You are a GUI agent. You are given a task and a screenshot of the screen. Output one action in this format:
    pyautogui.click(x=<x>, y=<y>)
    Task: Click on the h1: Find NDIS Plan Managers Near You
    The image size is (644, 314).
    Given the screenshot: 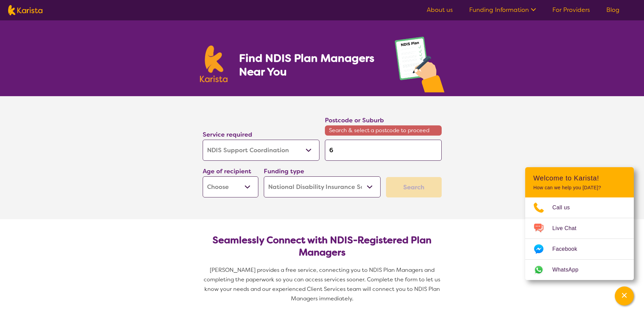 What is the action you would take?
    pyautogui.click(x=310, y=65)
    